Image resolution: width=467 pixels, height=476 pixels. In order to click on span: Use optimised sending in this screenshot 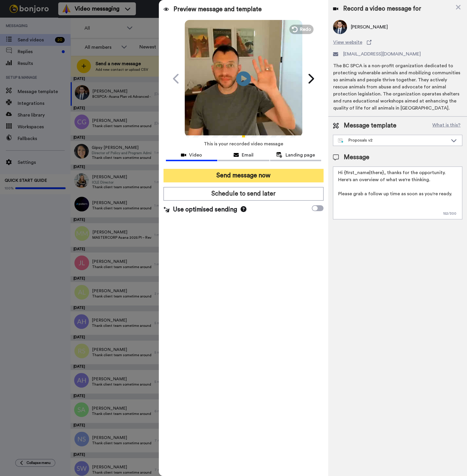, I will do `click(205, 210)`.